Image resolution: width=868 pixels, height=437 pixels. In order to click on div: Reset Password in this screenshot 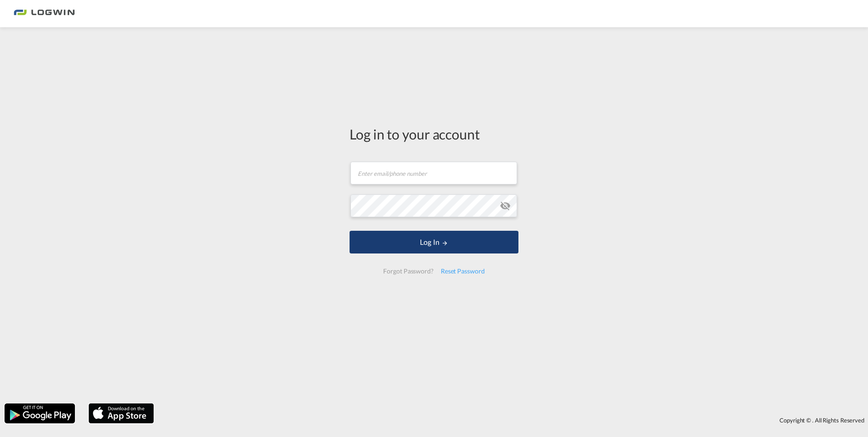, I will do `click(462, 271)`.